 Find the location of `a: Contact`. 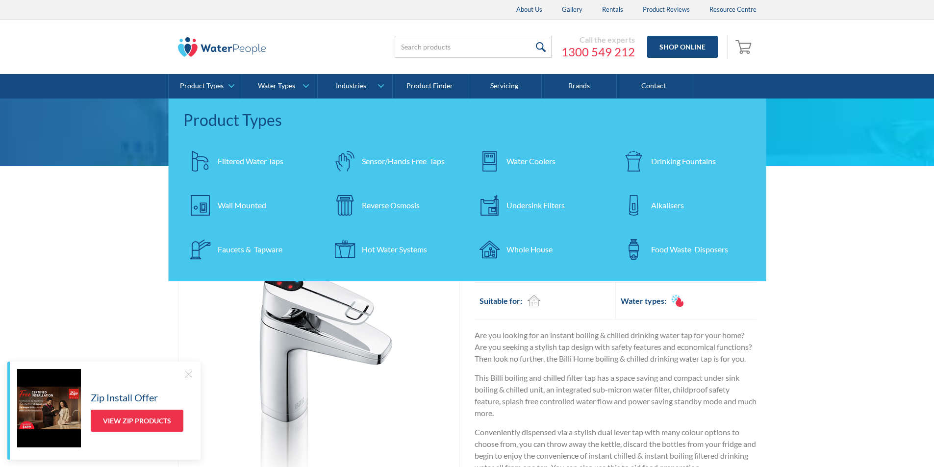

a: Contact is located at coordinates (654, 86).